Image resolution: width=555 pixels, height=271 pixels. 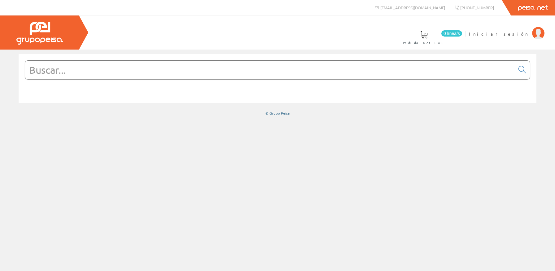 I want to click on span: Pedido actual, so click(x=424, y=43).